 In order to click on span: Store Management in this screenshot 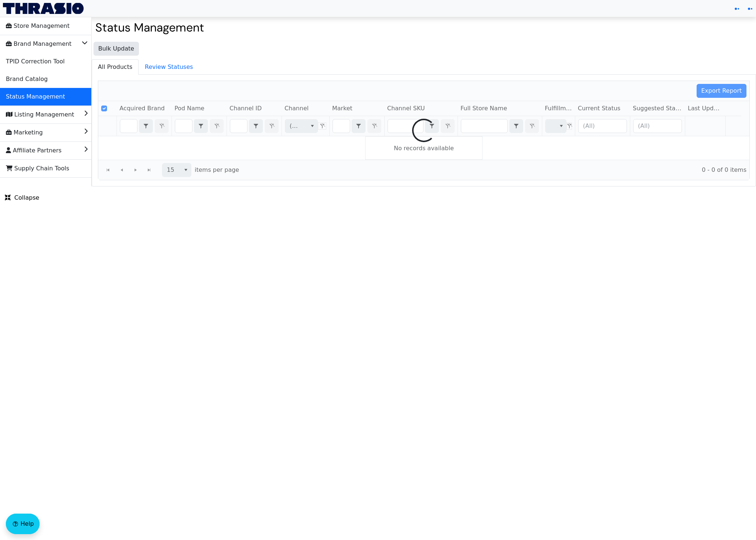, I will do `click(38, 26)`.